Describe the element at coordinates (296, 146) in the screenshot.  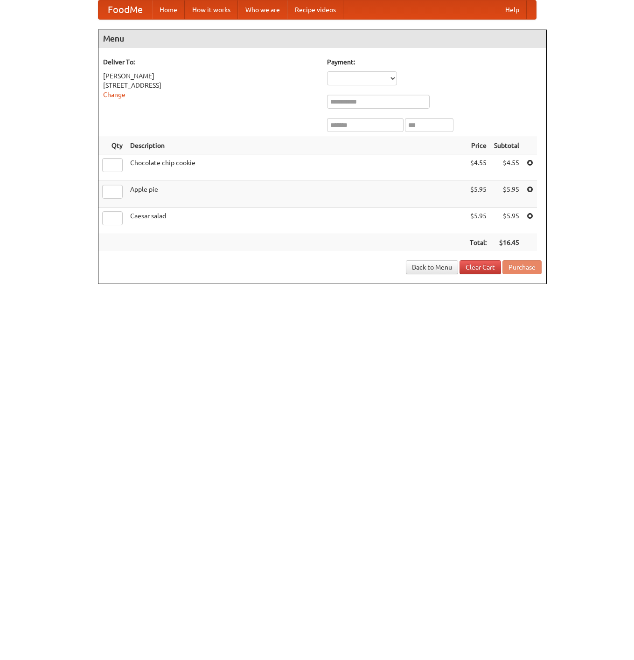
I see `th: Description` at that location.